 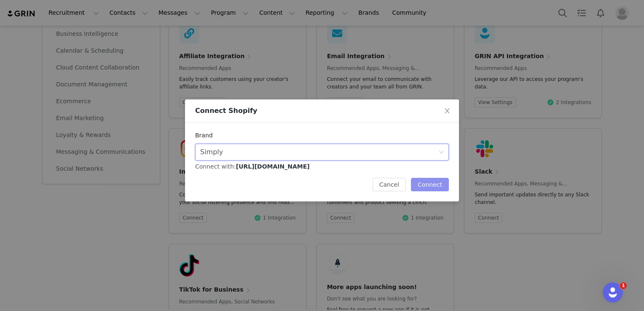 I want to click on div: Simply, so click(x=211, y=152).